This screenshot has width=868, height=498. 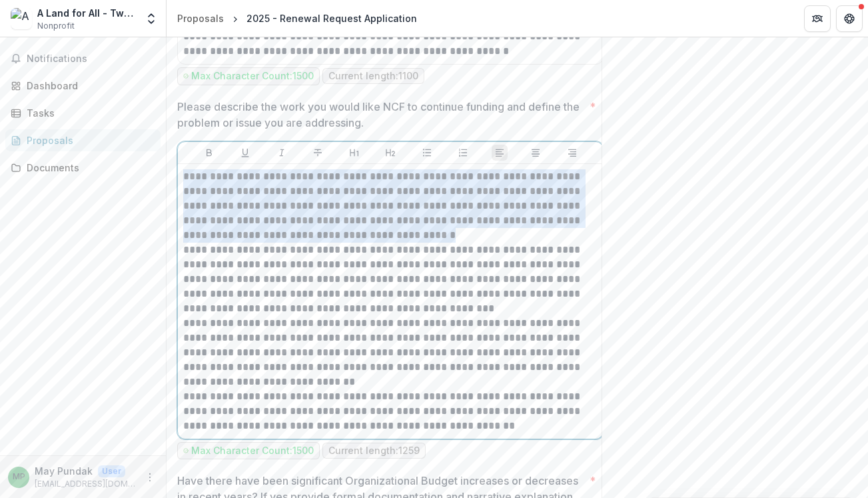 I want to click on button: Bold, so click(x=209, y=153).